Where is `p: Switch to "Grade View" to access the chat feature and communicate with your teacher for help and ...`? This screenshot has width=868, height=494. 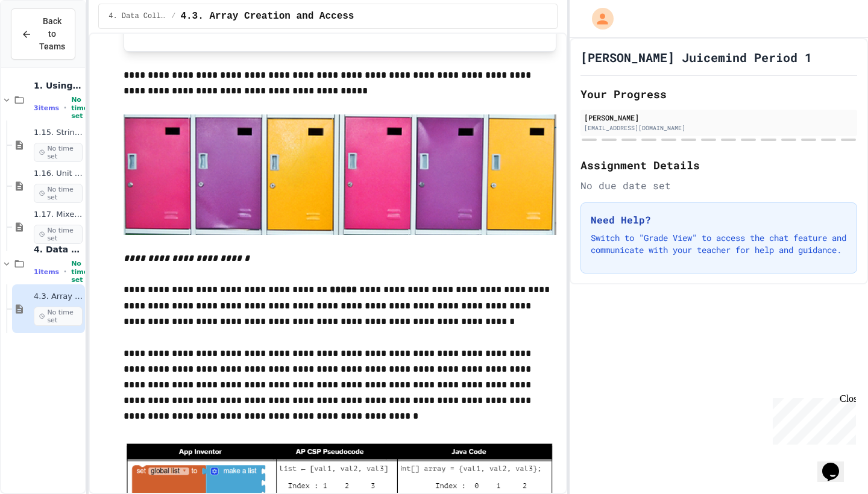 p: Switch to "Grade View" to access the chat feature and communicate with your teacher for help and ... is located at coordinates (718, 244).